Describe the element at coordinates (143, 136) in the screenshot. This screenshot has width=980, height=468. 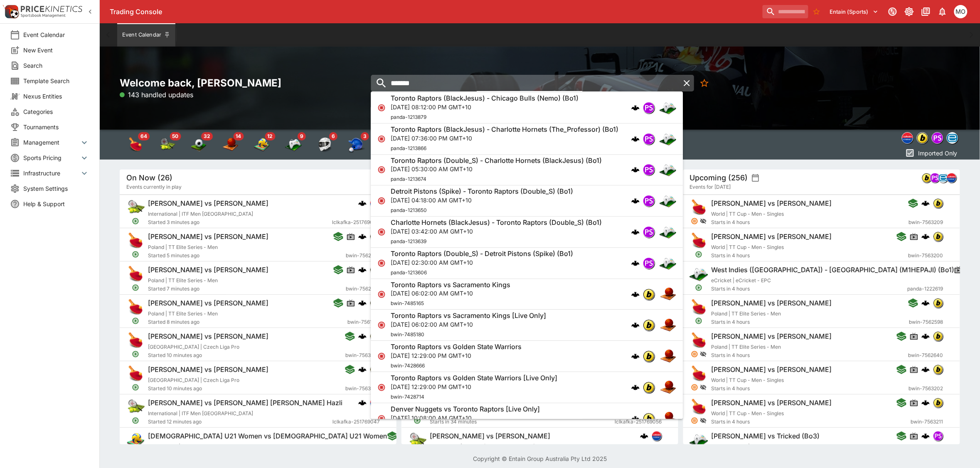
I see `span: 64` at that location.